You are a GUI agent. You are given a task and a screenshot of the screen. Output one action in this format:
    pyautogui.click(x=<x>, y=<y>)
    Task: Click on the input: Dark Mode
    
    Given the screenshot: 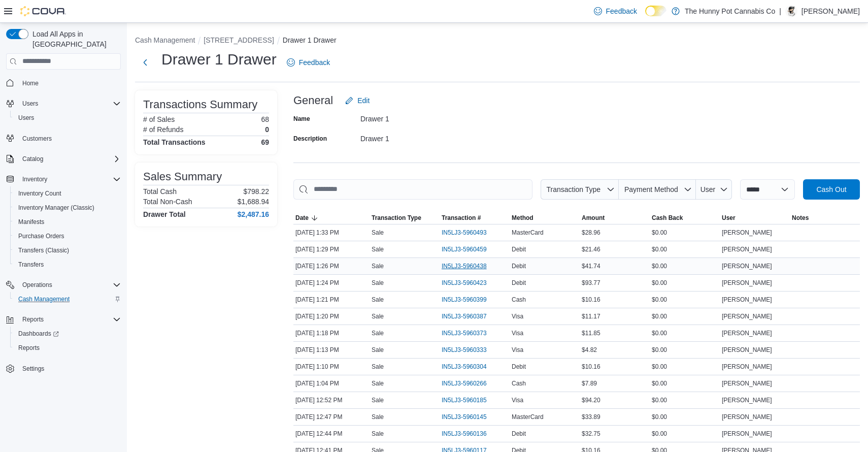 What is the action you would take?
    pyautogui.click(x=656, y=11)
    